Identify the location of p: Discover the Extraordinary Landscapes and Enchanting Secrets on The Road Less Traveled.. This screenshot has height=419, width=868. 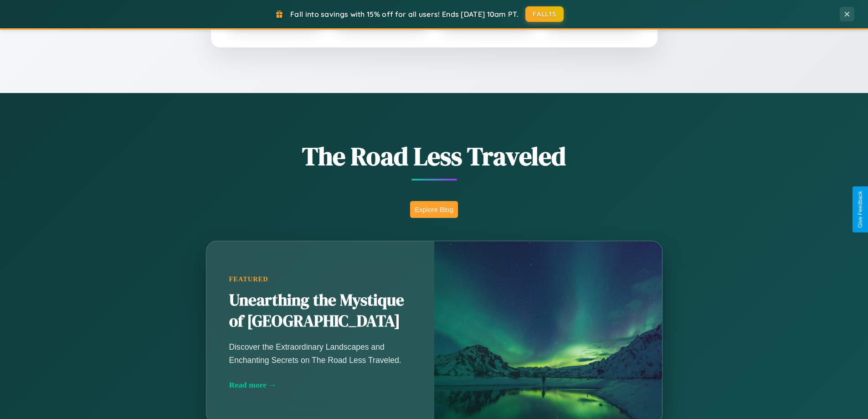
(320, 353).